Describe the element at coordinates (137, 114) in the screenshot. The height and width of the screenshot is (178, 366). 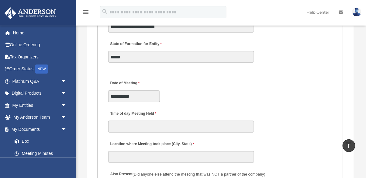
I see `label: Time of day Meeting Held` at that location.